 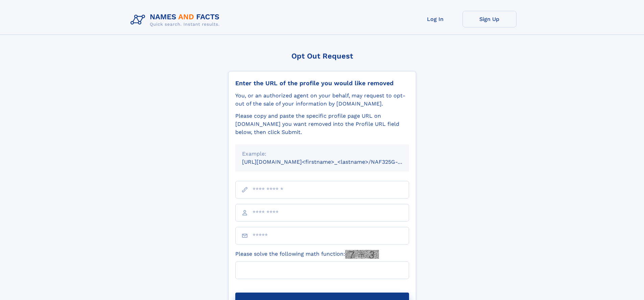 What do you see at coordinates (322, 154) in the screenshot?
I see `div: Example:` at bounding box center [322, 154].